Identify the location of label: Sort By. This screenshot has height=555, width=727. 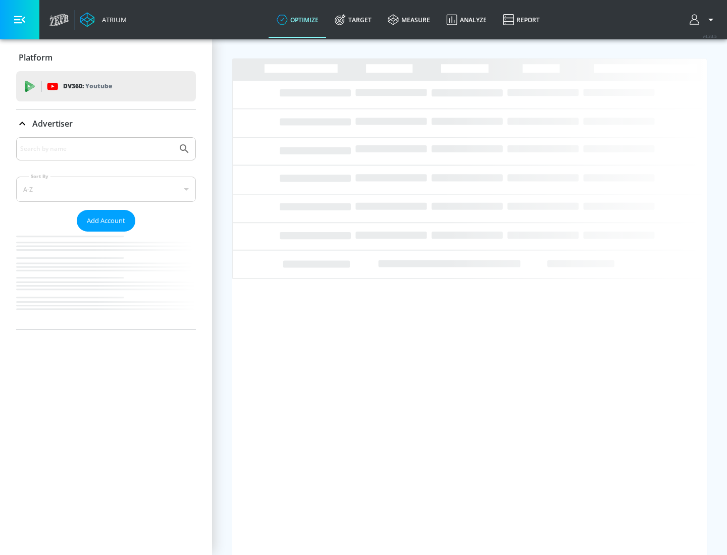
(39, 176).